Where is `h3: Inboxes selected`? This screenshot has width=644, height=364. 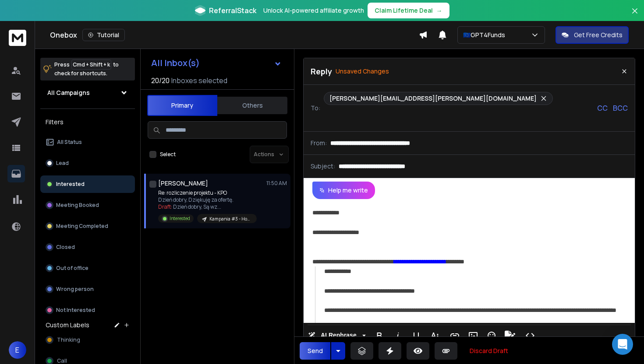 h3: Inboxes selected is located at coordinates (200, 80).